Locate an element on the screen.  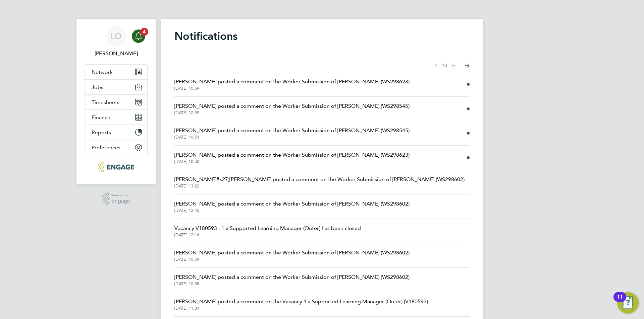
span: 1 - 10 is located at coordinates (441, 65).